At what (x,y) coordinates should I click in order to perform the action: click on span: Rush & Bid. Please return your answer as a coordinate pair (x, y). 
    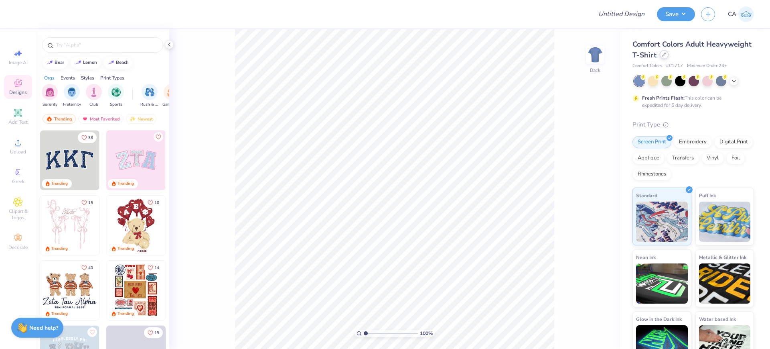
    Looking at the image, I should click on (150, 104).